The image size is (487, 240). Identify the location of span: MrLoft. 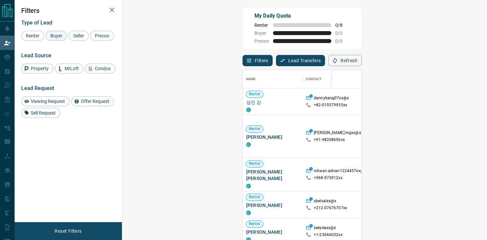
(72, 69).